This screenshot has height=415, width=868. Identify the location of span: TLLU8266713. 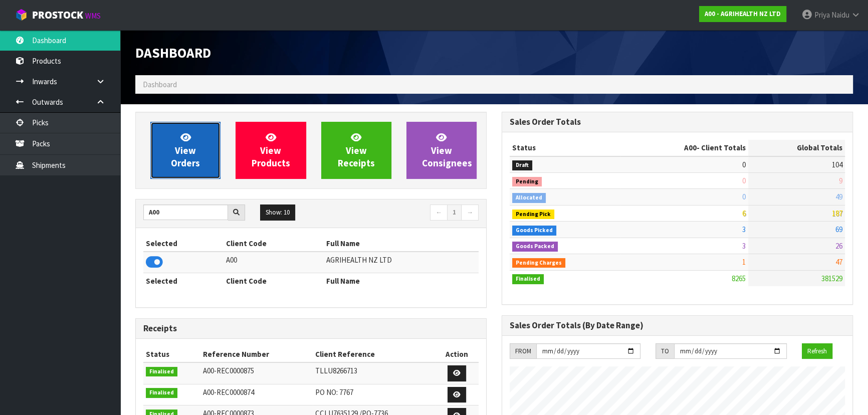
(336, 370).